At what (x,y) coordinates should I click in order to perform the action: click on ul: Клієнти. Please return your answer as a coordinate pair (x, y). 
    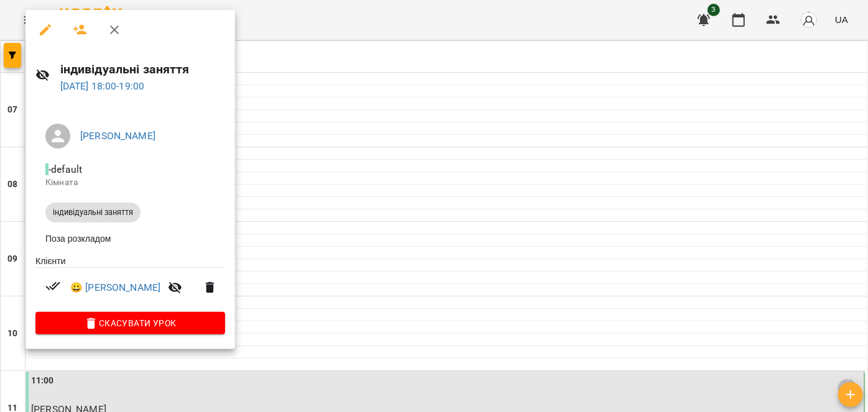
    Looking at the image, I should click on (130, 283).